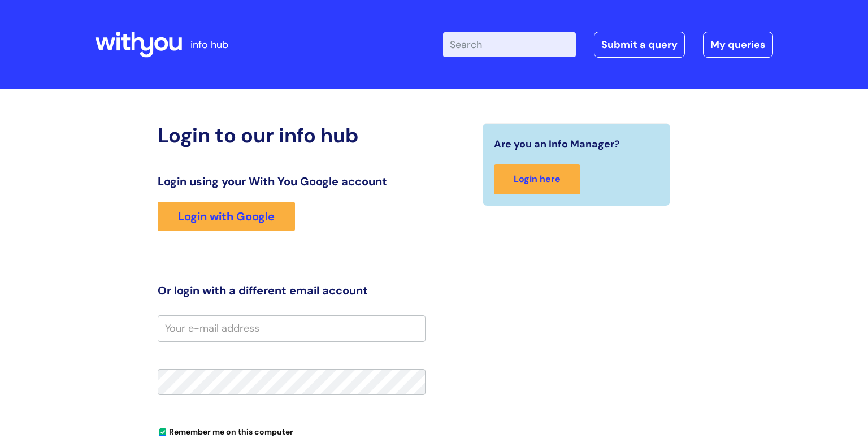 The height and width of the screenshot is (447, 868). What do you see at coordinates (291, 431) in the screenshot?
I see `div: You can uncheck this option if you're logging in from a shared device` at bounding box center [291, 431].